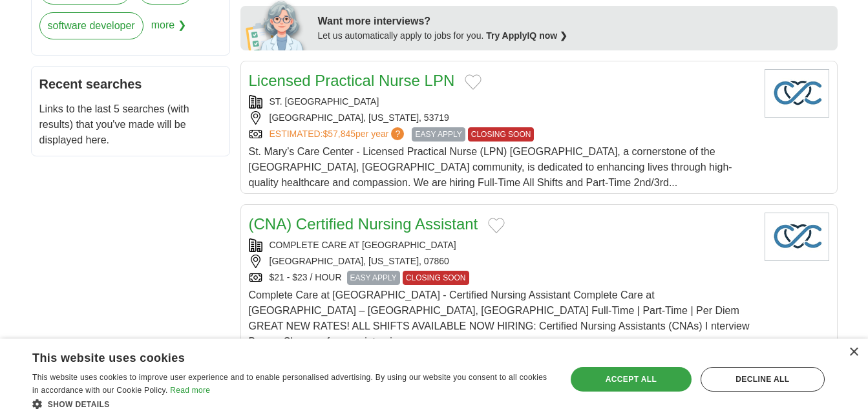  I want to click on a: Read more, opens a new window, so click(190, 391).